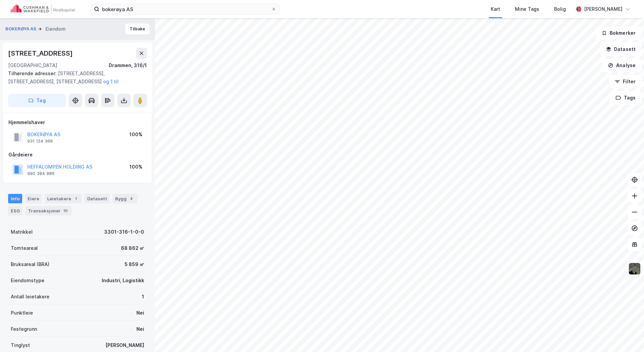 This screenshot has width=644, height=352. I want to click on button: Datasett, so click(620, 49).